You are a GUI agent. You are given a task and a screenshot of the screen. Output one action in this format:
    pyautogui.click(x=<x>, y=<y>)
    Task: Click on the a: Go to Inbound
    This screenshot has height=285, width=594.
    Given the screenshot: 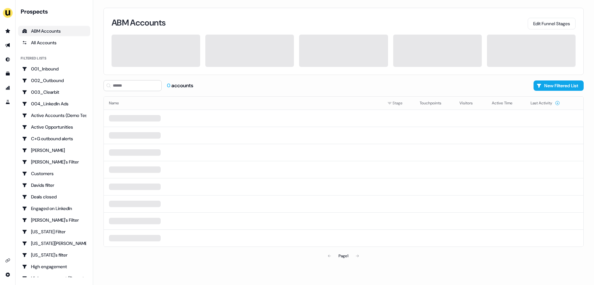 What is the action you would take?
    pyautogui.click(x=8, y=60)
    